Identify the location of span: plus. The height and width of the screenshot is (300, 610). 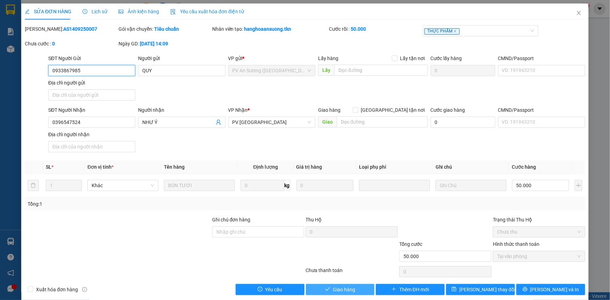
(394, 290).